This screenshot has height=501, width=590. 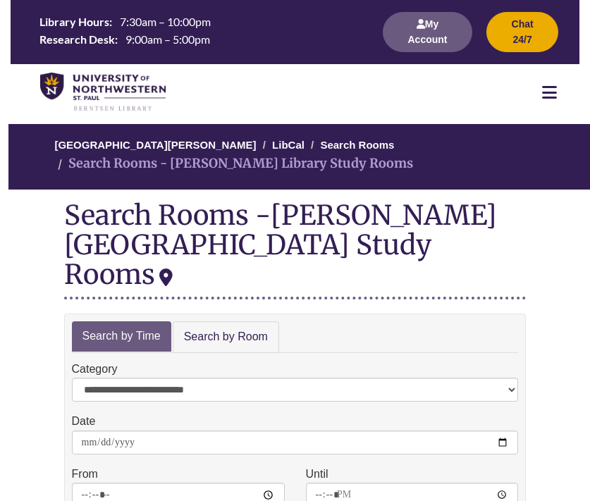 What do you see at coordinates (121, 336) in the screenshot?
I see `a: Search by Time` at bounding box center [121, 336].